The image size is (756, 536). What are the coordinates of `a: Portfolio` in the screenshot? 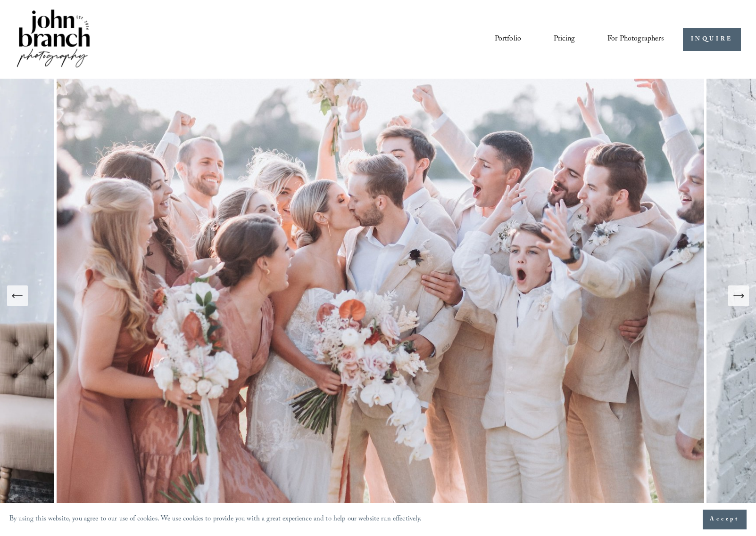 It's located at (508, 39).